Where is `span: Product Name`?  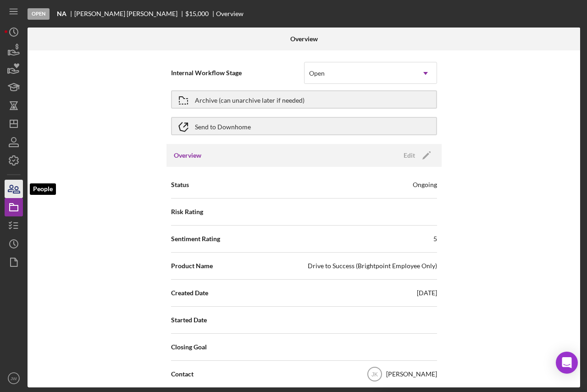
span: Product Name is located at coordinates (191, 266).